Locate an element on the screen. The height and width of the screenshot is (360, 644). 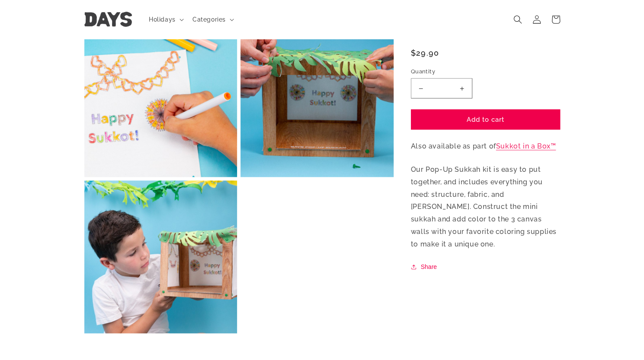
a: Sukkot in a Box™ is located at coordinates (526, 147).